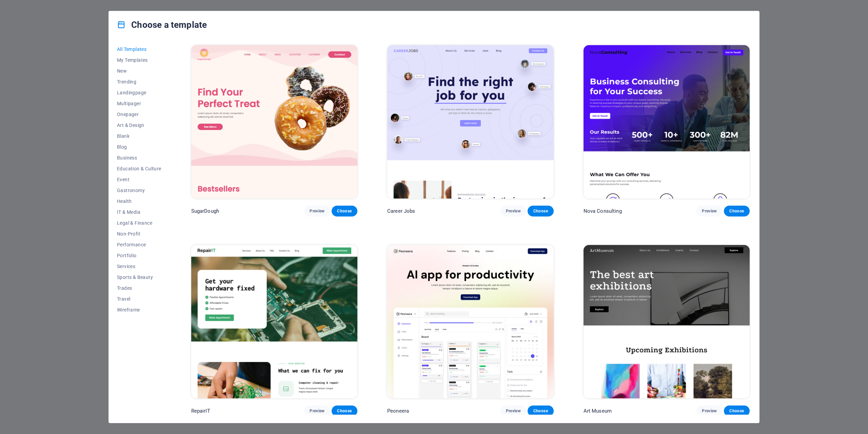 Image resolution: width=868 pixels, height=434 pixels. Describe the element at coordinates (139, 180) in the screenshot. I see `span: Event` at that location.